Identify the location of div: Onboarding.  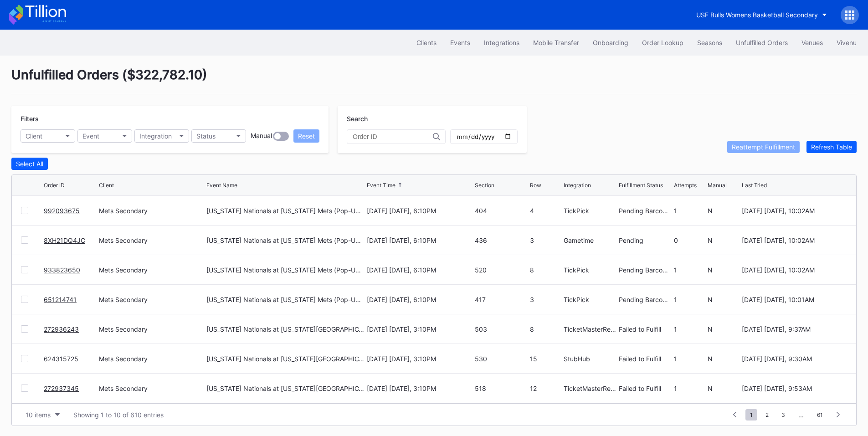
(610, 42).